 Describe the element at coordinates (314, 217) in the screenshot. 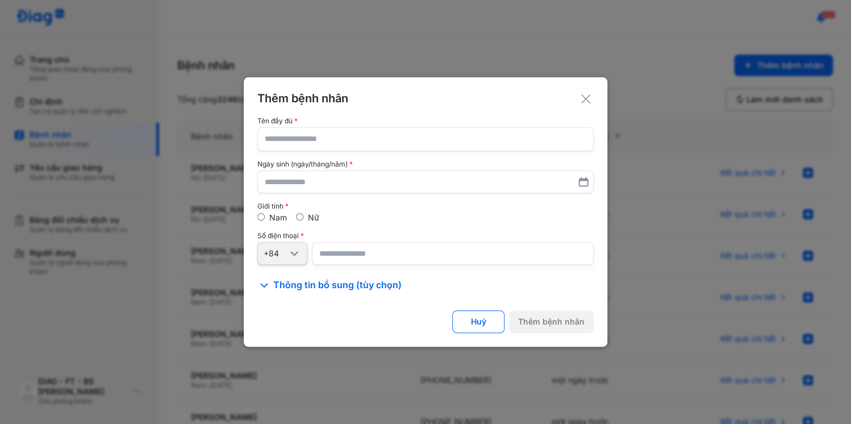

I see `label: Nữ` at that location.